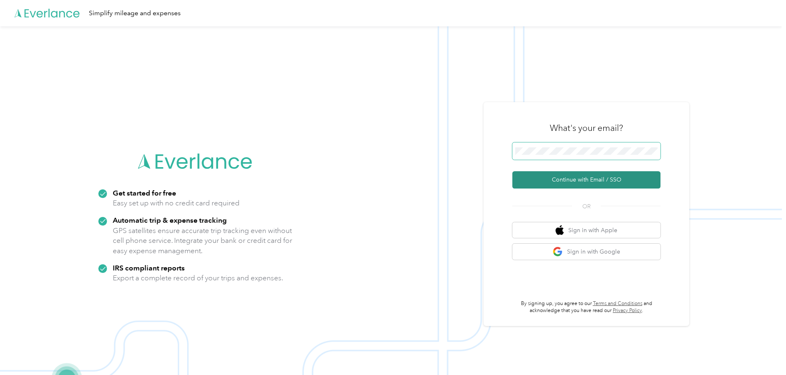  I want to click on img: google logo, so click(557, 251).